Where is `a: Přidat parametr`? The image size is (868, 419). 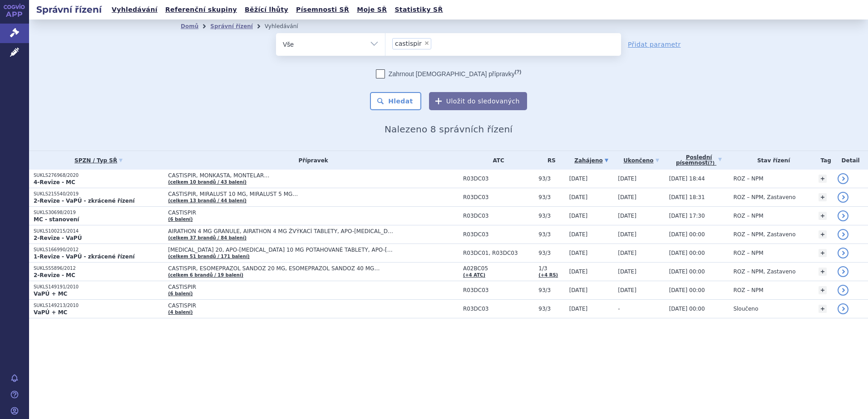
a: Přidat parametr is located at coordinates (654, 44).